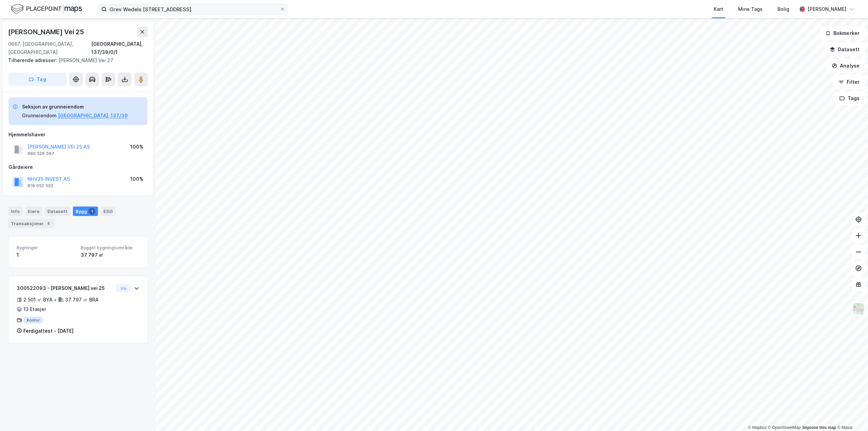  Describe the element at coordinates (37, 79) in the screenshot. I see `button: Tag` at that location.